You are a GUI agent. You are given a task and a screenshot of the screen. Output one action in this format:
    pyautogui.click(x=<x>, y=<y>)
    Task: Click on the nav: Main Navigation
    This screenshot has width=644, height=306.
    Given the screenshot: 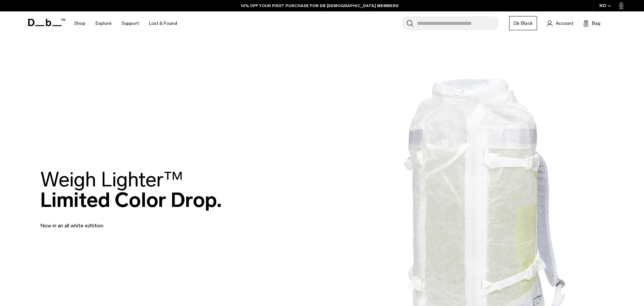 What is the action you would take?
    pyautogui.click(x=125, y=23)
    